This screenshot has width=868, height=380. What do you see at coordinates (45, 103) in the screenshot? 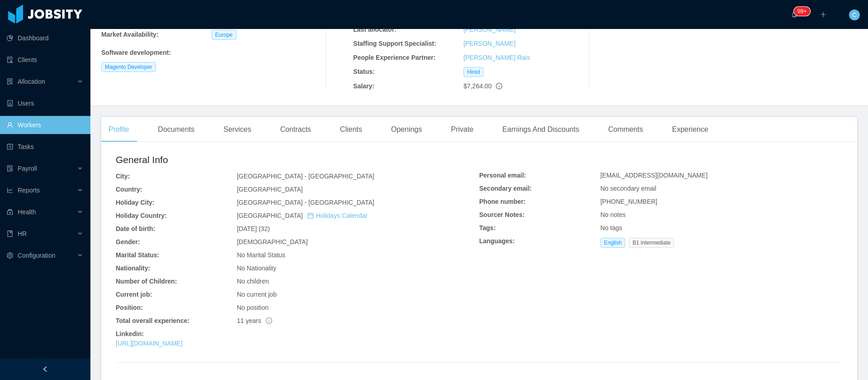
I see `a: icon: robotUsers` at bounding box center [45, 103].